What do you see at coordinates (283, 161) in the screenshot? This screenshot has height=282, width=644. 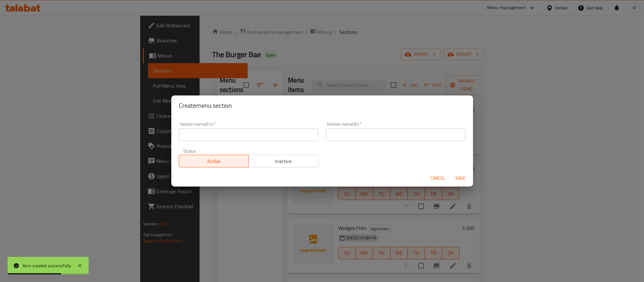 I see `button: Inactive` at bounding box center [283, 161].